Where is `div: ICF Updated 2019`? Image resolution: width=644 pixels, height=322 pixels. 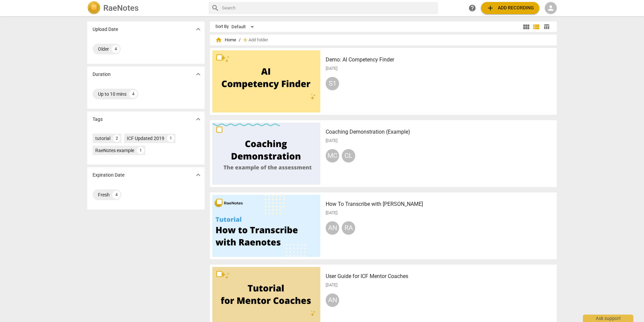 div: ICF Updated 2019 is located at coordinates (146, 138).